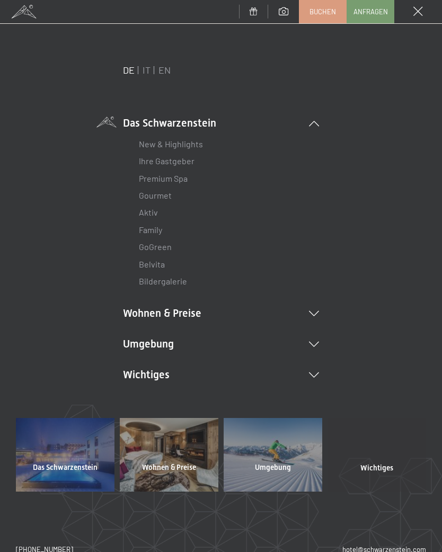  I want to click on a: Ihre Gastgeber, so click(166, 161).